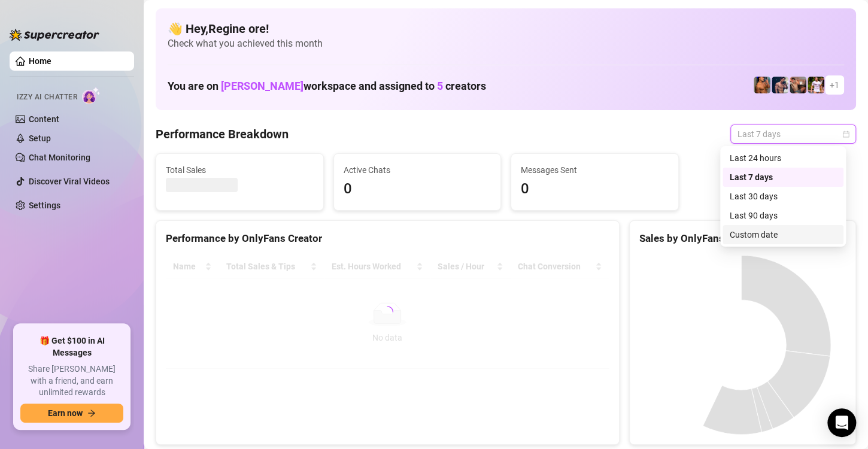  Describe the element at coordinates (846, 134) in the screenshot. I see `span: calendar` at that location.